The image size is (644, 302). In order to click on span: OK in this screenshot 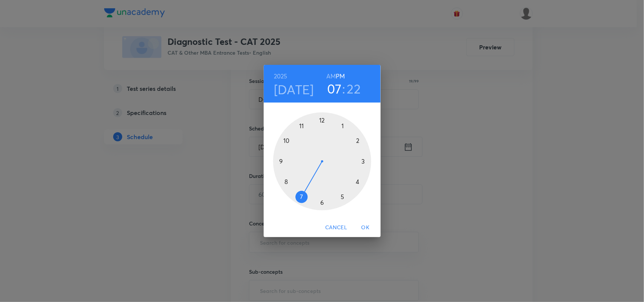, I will do `click(366, 227)`.